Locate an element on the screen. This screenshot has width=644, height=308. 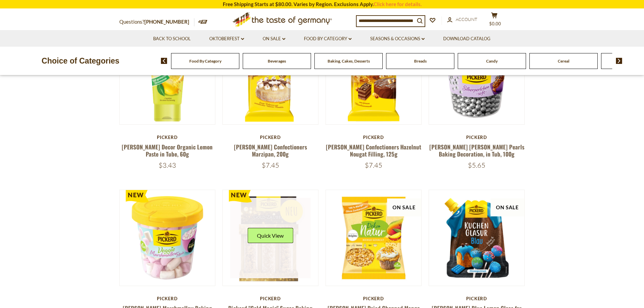
a: Back to School is located at coordinates (172, 39).